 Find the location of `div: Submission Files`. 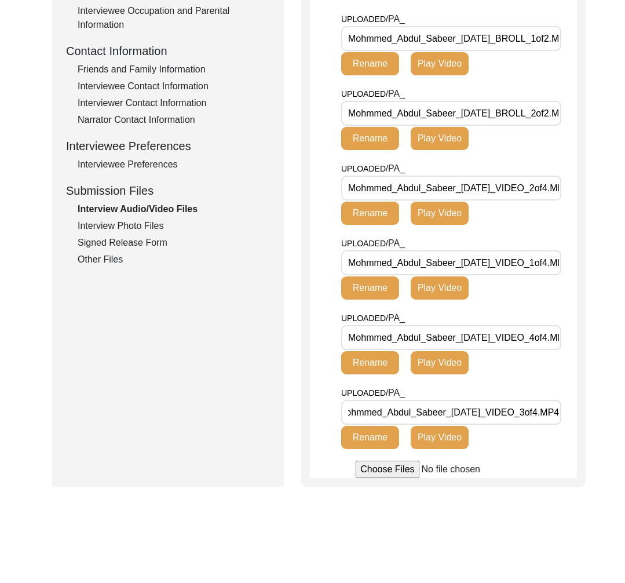

div: Submission Files is located at coordinates (168, 191).